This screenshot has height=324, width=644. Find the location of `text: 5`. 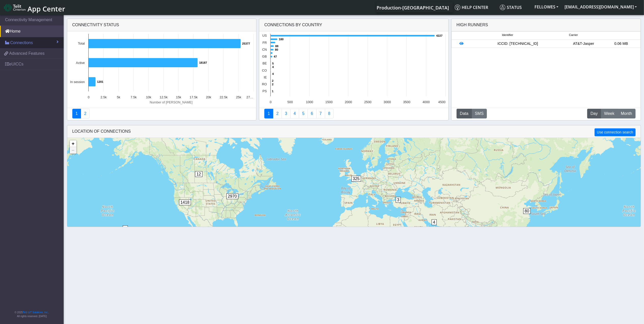

text: 5 is located at coordinates (273, 63).